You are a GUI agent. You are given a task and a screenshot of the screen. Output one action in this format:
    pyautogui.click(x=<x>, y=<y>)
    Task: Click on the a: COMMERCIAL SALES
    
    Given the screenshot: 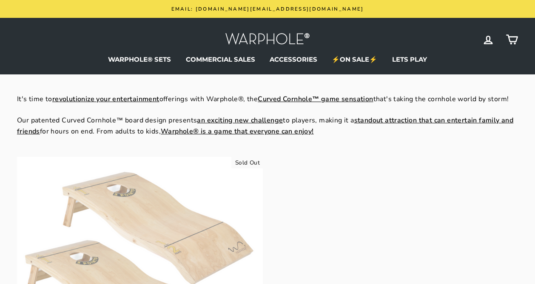 What is the action you would take?
    pyautogui.click(x=220, y=60)
    